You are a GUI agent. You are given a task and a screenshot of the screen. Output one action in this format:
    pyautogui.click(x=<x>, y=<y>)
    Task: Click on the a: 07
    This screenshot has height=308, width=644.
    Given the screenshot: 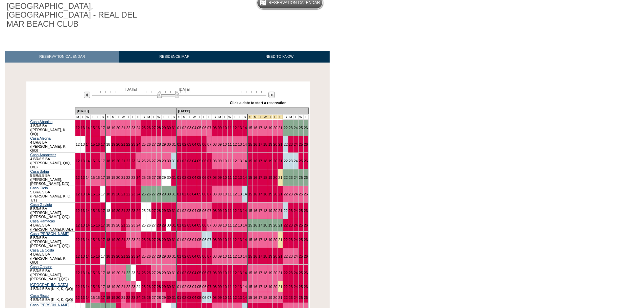 What is the action you would take?
    pyautogui.click(x=209, y=128)
    